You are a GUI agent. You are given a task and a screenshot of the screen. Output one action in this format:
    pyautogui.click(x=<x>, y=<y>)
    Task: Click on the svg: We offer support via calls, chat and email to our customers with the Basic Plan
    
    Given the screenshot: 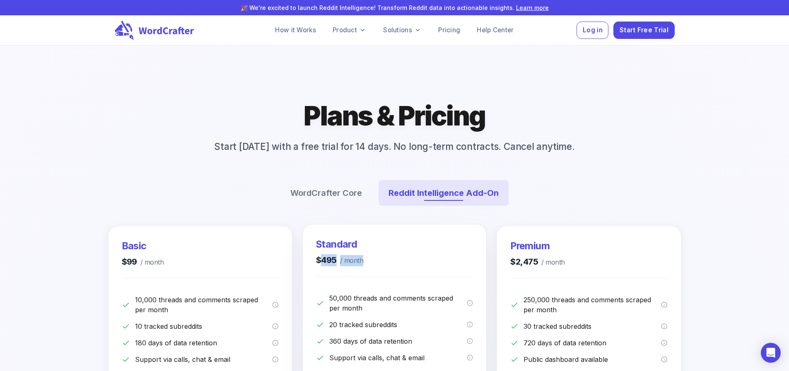 What is the action you would take?
    pyautogui.click(x=275, y=359)
    